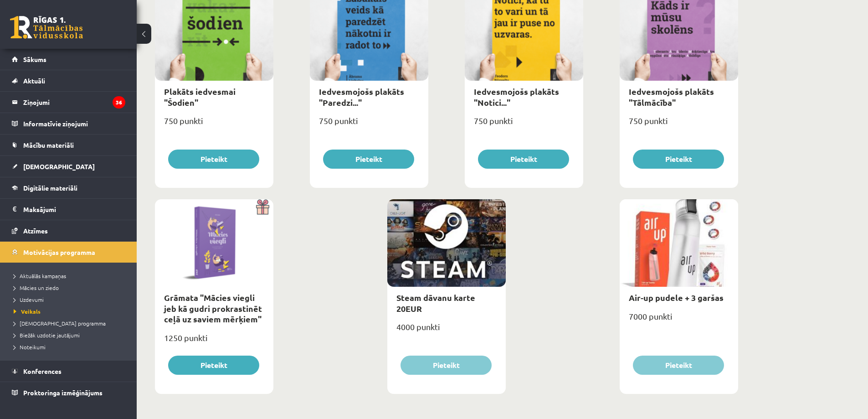  Describe the element at coordinates (74, 123) in the screenshot. I see `legend: Informatīvie ziņojumi` at that location.